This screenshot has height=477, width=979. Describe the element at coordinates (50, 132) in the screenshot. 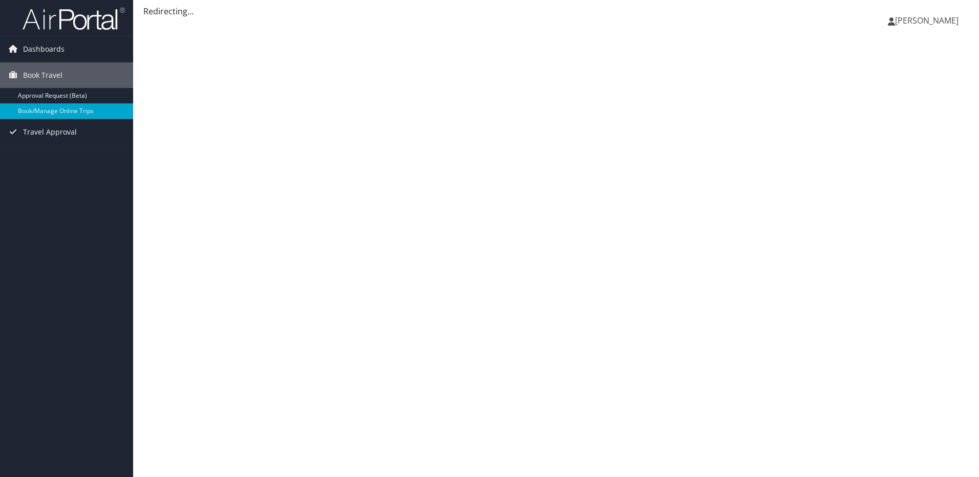

I see `span: Travel Approval` at that location.